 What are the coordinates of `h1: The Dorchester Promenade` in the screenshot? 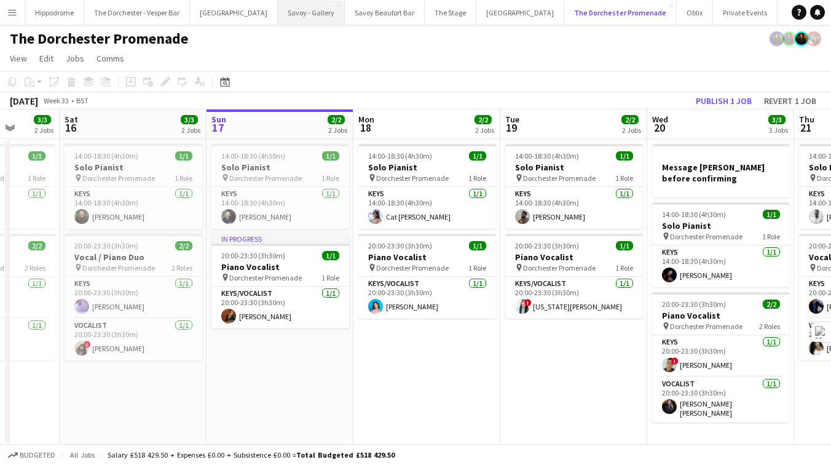 It's located at (99, 39).